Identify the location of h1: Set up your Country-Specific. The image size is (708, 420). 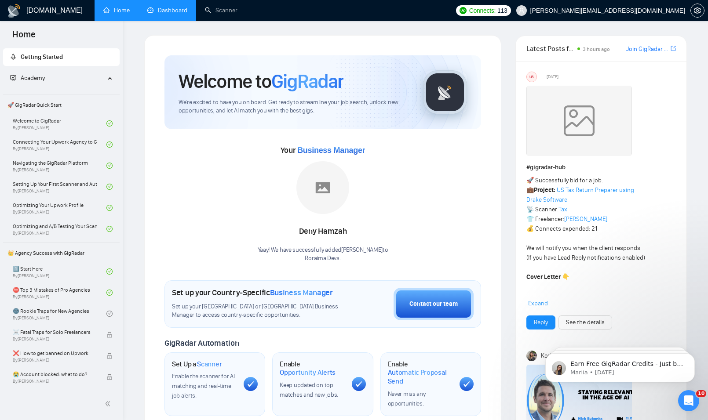
(252, 293).